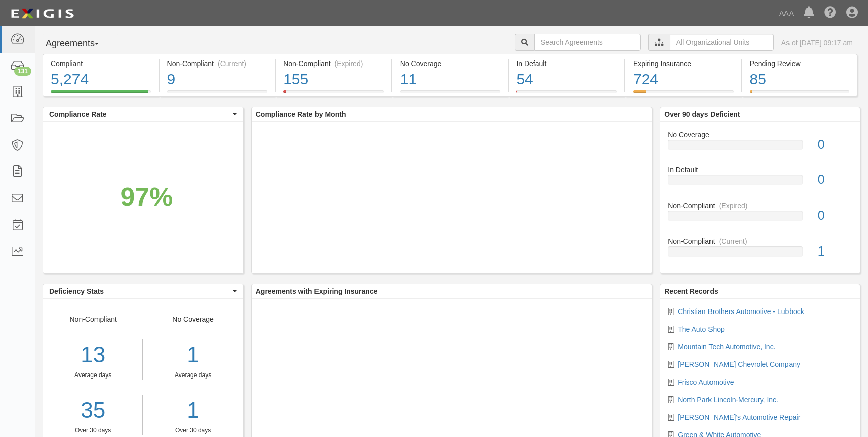 Image resolution: width=868 pixels, height=437 pixels. Describe the element at coordinates (684, 79) in the screenshot. I see `div: 724` at that location.